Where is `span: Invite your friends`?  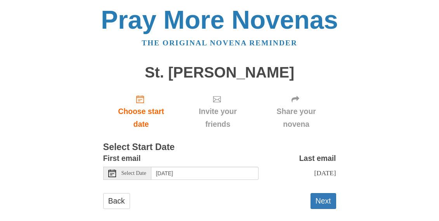
span: Invite your friends is located at coordinates (217, 118).